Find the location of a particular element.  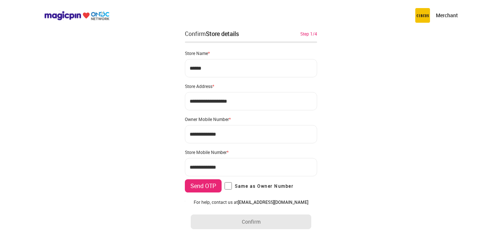

div: Store Address is located at coordinates (251, 86).